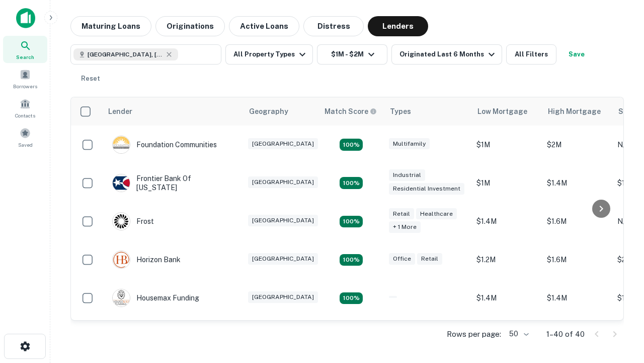 This screenshot has width=644, height=363. I want to click on a: Borrowers, so click(25, 78).